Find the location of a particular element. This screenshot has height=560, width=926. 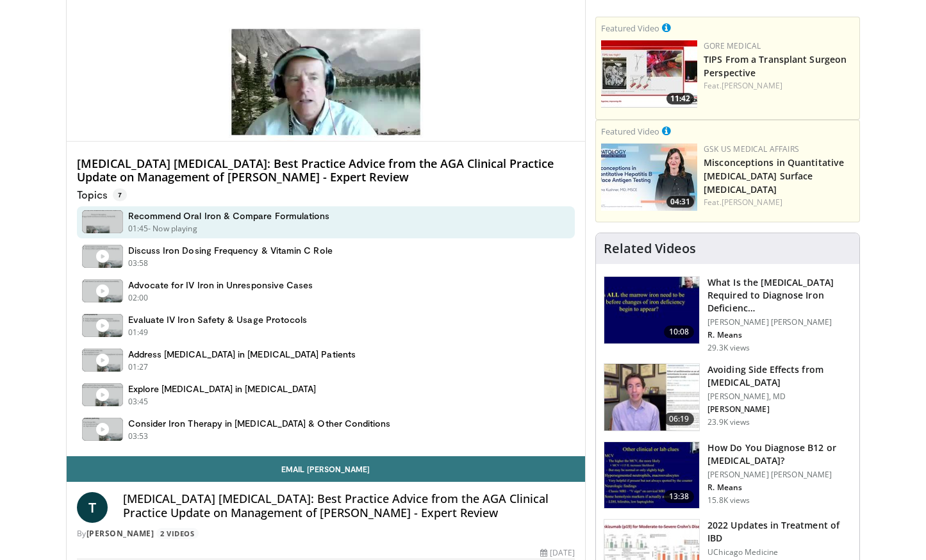

p: 02:00 is located at coordinates (139, 298).